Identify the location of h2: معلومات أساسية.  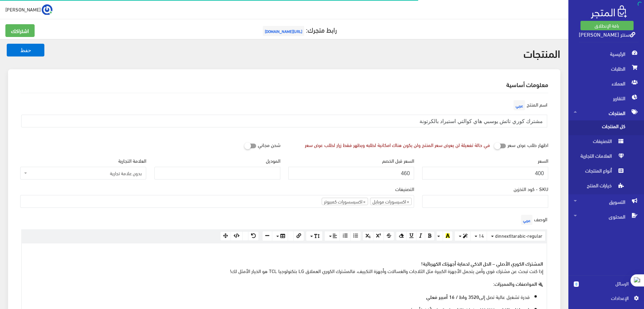
(284, 84).